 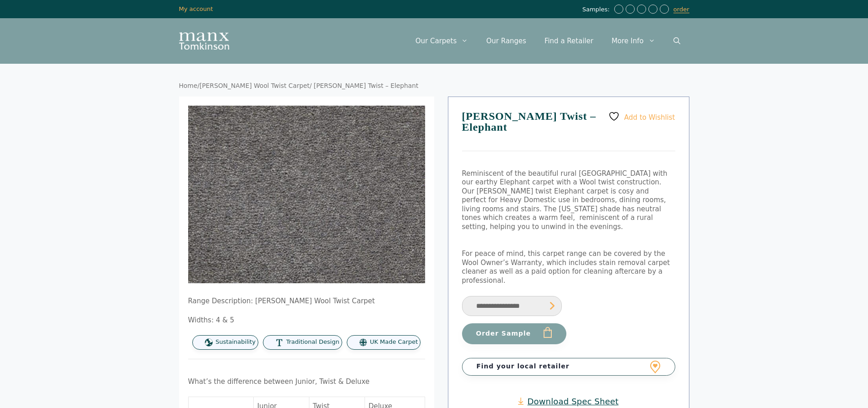 I want to click on a: Find a Retailer, so click(x=568, y=41).